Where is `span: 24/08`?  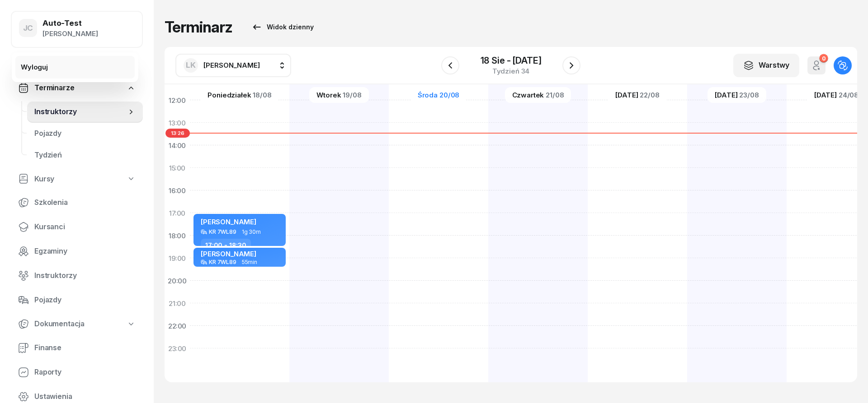 span: 24/08 is located at coordinates (849, 95).